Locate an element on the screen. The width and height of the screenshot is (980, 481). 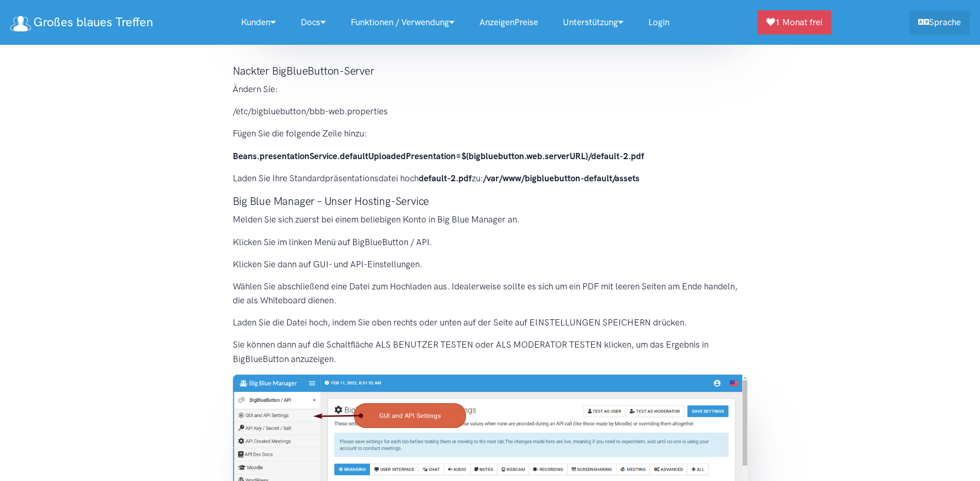
img: Logo is located at coordinates (21, 24).